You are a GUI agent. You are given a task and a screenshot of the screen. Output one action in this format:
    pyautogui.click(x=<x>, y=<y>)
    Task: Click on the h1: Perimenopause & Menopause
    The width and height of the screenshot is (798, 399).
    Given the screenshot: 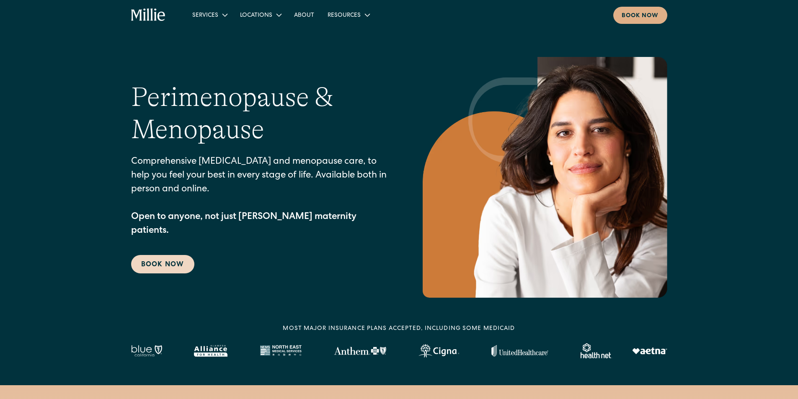 What is the action you would take?
    pyautogui.click(x=260, y=114)
    